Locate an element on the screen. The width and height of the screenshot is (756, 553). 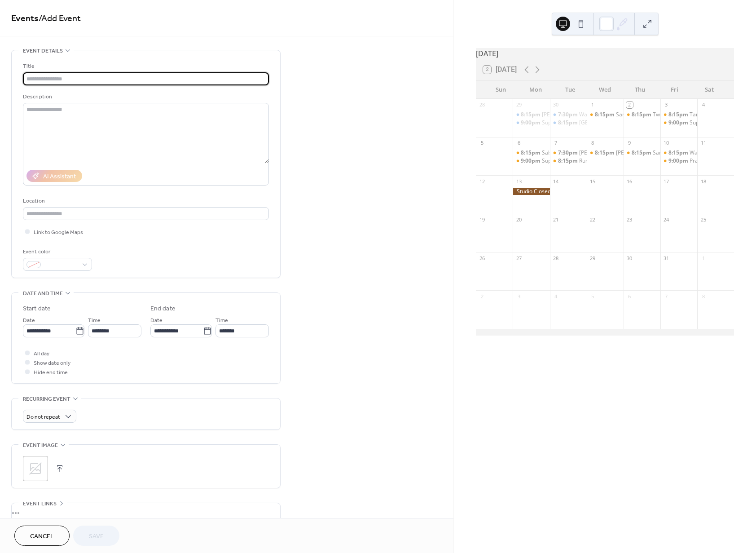
span: Do not repeat is located at coordinates (43, 416).